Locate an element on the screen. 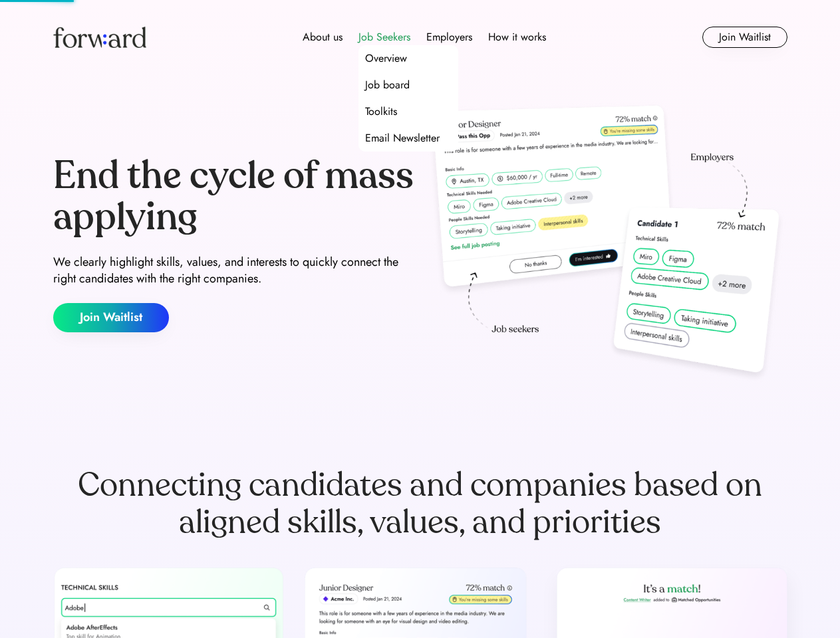  div: Toolkits is located at coordinates (381, 111).